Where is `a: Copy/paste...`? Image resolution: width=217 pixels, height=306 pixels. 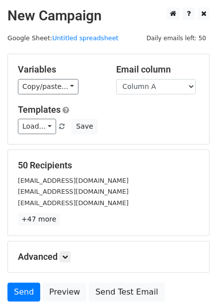 a: Copy/paste... is located at coordinates (48, 86).